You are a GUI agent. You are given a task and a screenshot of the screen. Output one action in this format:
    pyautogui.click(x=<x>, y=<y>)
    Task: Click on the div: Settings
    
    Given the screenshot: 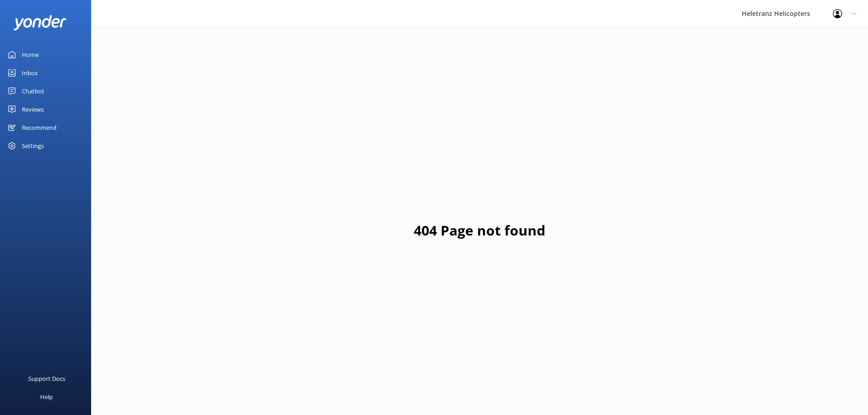 What is the action you would take?
    pyautogui.click(x=33, y=146)
    